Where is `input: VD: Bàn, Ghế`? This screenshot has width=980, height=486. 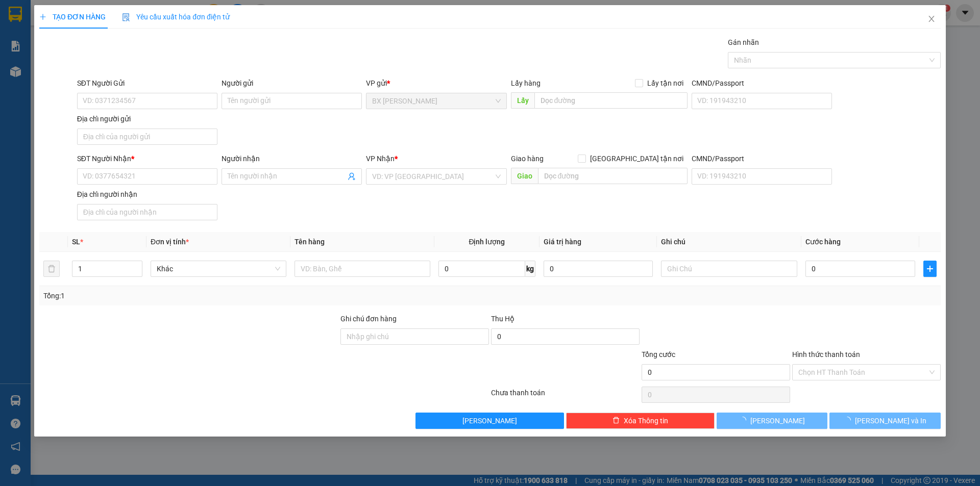
input: VD: Bàn, Ghế is located at coordinates (362, 269).